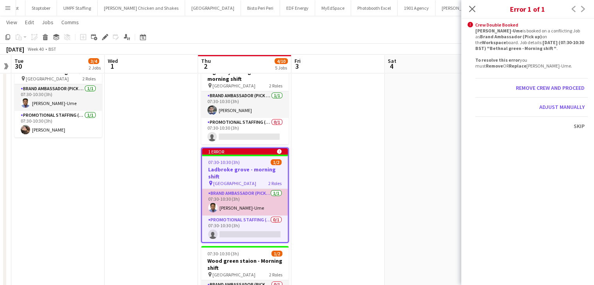 The image size is (594, 285). I want to click on h3: Highbury & Islington - morning shift, so click(245, 75).